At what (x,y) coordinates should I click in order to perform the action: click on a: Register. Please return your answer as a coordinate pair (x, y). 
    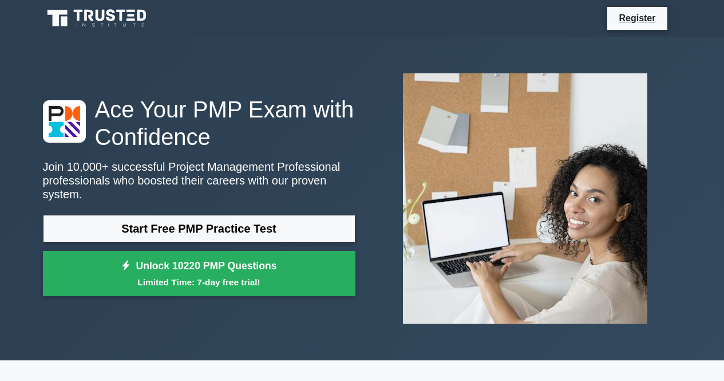
    Looking at the image, I should click on (637, 18).